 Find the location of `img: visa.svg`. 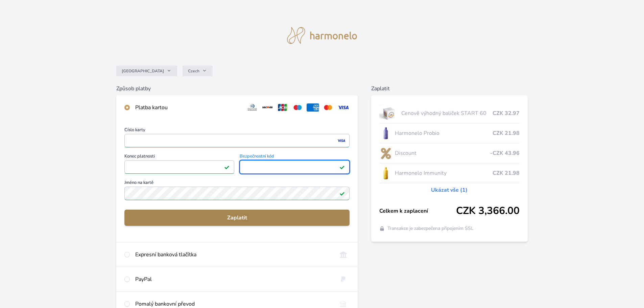

img: visa.svg is located at coordinates (343, 108).